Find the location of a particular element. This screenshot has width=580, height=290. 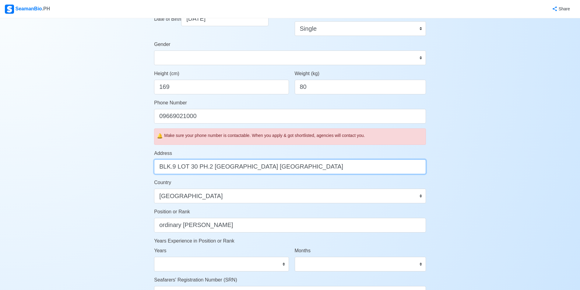

div: Make sure your phone number is contactable. When you apply & got shortlisted, agencies will conta... is located at coordinates (294, 135).